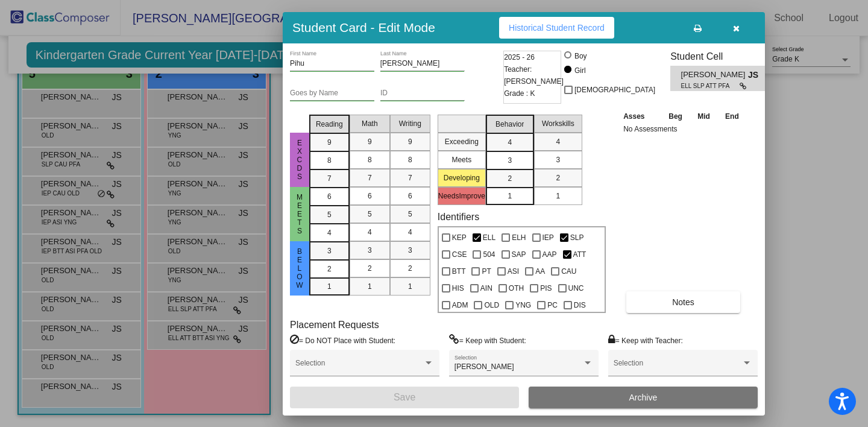 Image resolution: width=868 pixels, height=427 pixels. Describe the element at coordinates (556, 28) in the screenshot. I see `button: Historical Student Record` at that location.